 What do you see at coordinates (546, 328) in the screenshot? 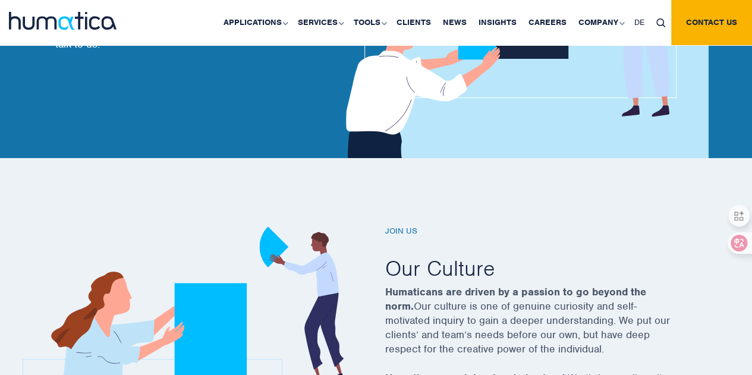
I see `p: Our culture is one of genuine curiosity and self-motivated inquiry to gain a deeper understanding...` at bounding box center [546, 328].